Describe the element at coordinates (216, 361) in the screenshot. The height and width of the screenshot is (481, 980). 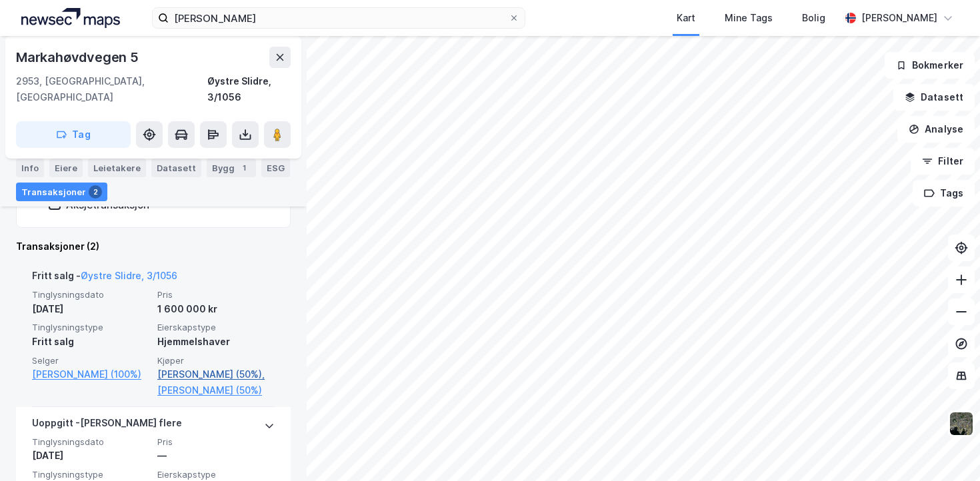
I see `span: Kjøper` at that location.